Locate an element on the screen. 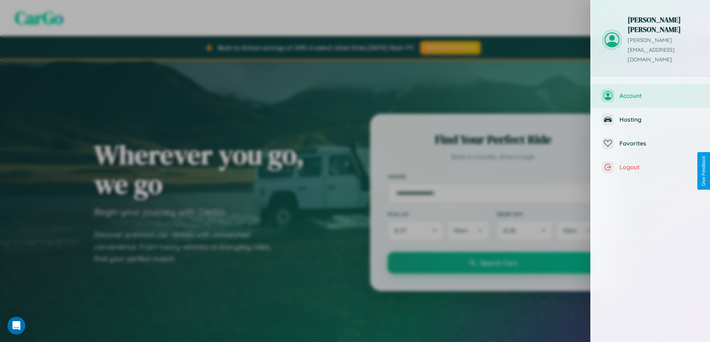 Image resolution: width=710 pixels, height=342 pixels. button: Favorites is located at coordinates (650, 143).